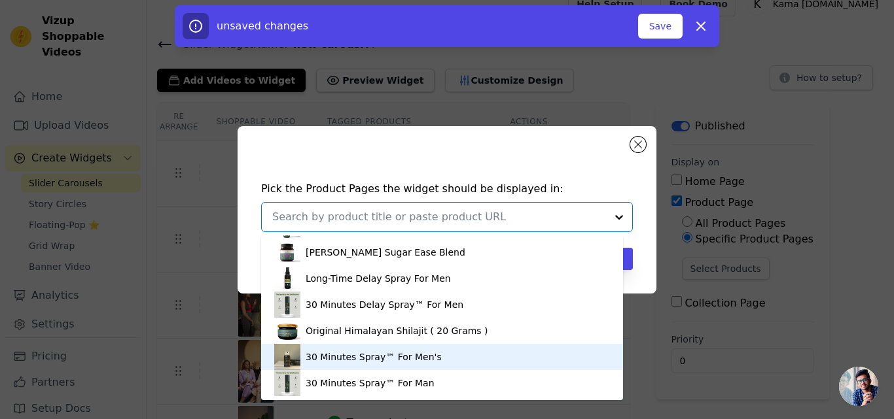 Image resolution: width=894 pixels, height=419 pixels. I want to click on button: Close modal, so click(638, 145).